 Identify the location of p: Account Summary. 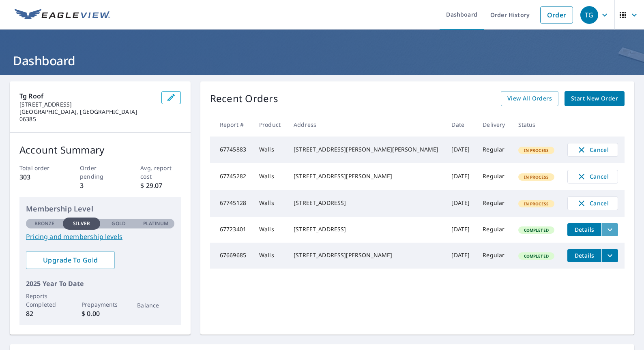
(100, 150).